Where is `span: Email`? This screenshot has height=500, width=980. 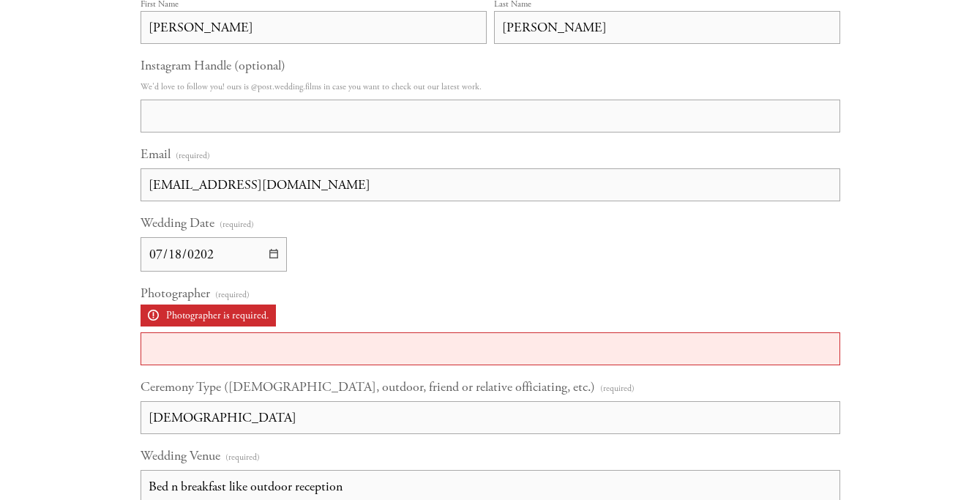 span: Email is located at coordinates (155, 154).